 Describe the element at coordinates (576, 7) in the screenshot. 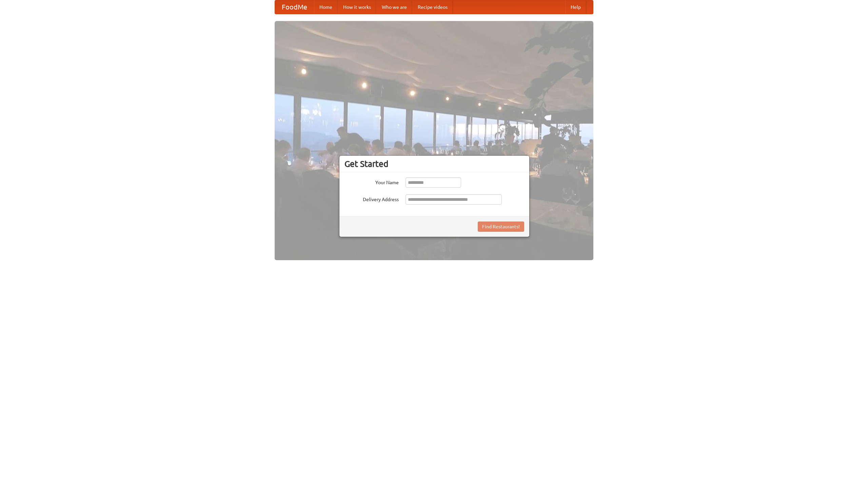

I see `a: Help` at that location.